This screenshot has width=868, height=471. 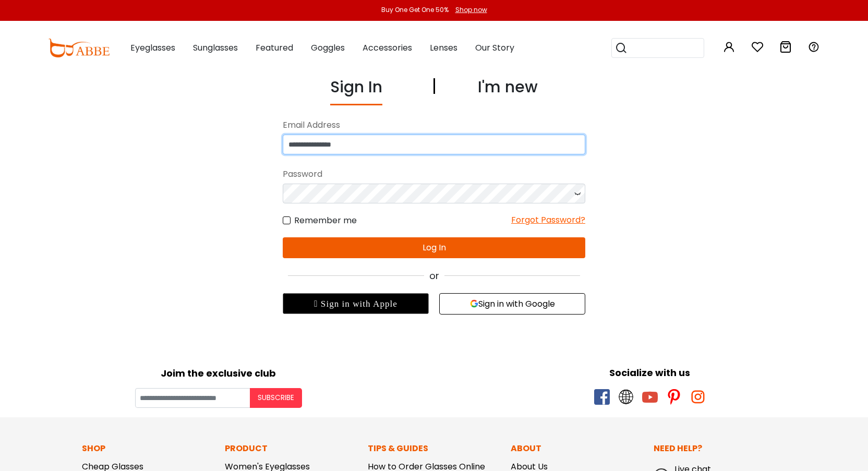 What do you see at coordinates (548, 220) in the screenshot?
I see `div: Forgot Password?` at bounding box center [548, 220].